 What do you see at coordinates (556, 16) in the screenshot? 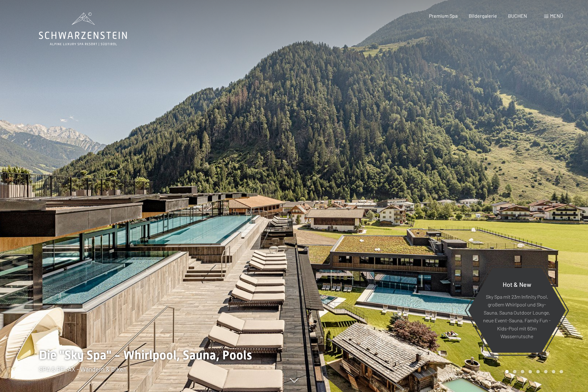
I see `span: Menü` at bounding box center [556, 16].